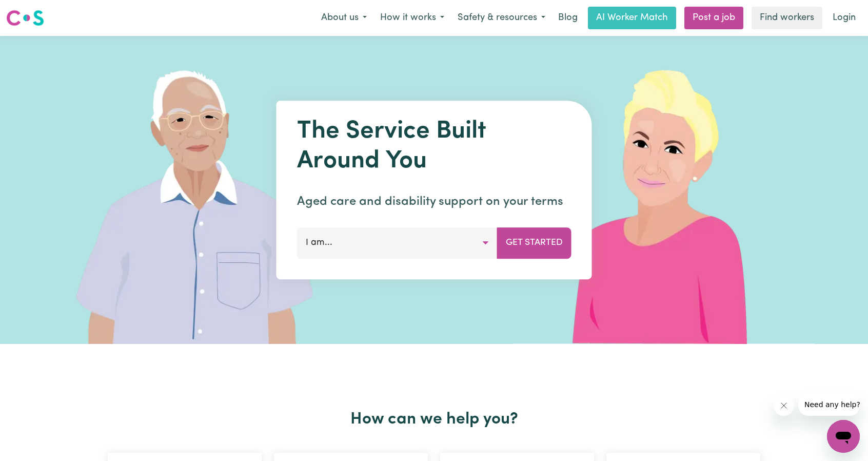 The width and height of the screenshot is (868, 461). Describe the element at coordinates (434, 146) in the screenshot. I see `h1: The Service Built Around You` at that location.